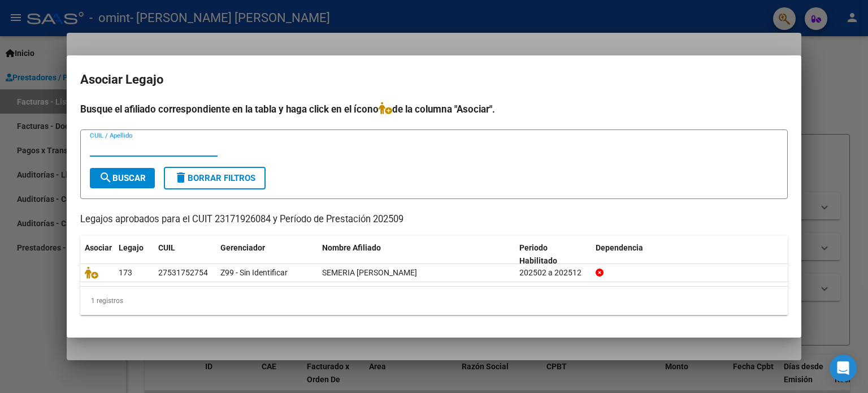 This screenshot has width=868, height=393. What do you see at coordinates (98, 248) in the screenshot?
I see `span: Asociar` at bounding box center [98, 248].